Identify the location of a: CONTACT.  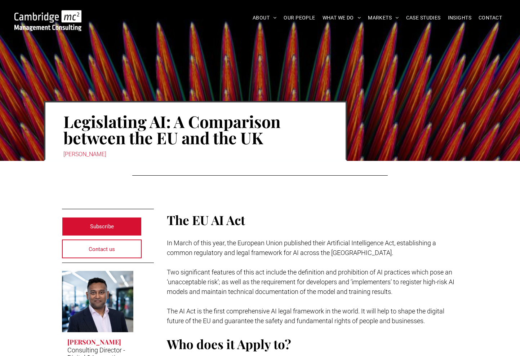
(490, 18).